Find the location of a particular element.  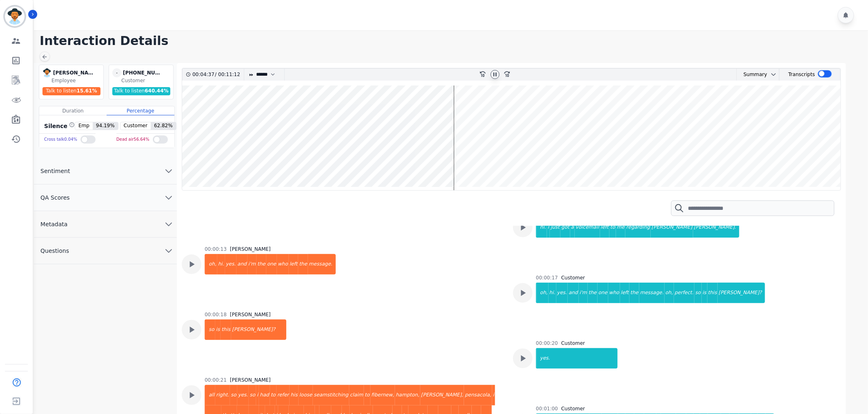

div: got is located at coordinates (565, 227).